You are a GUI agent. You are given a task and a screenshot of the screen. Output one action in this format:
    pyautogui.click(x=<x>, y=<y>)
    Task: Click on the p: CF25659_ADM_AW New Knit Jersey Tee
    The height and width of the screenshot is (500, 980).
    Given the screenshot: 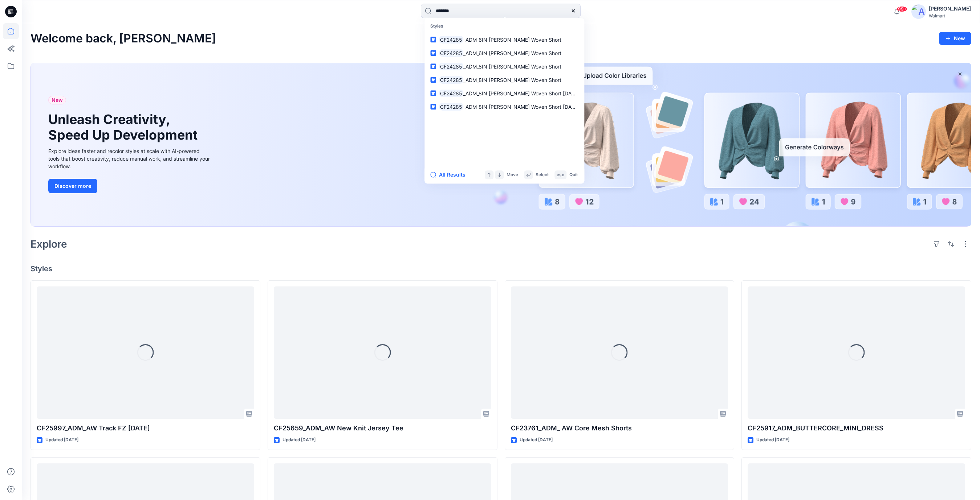 What is the action you would take?
    pyautogui.click(x=383, y=428)
    